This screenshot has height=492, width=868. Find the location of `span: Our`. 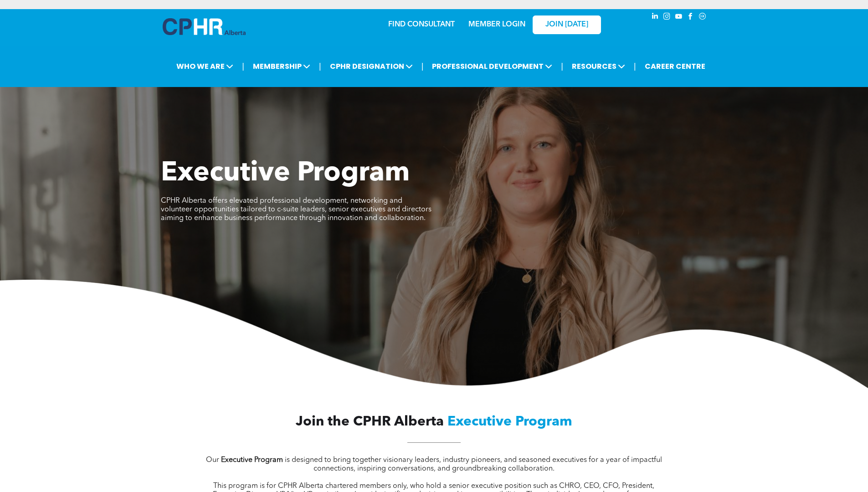

span: Our is located at coordinates (212, 460).